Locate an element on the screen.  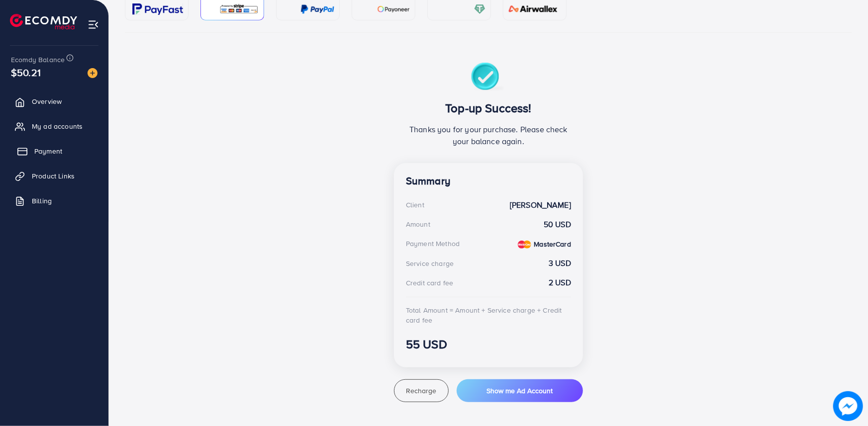
span: Overview is located at coordinates (47, 101).